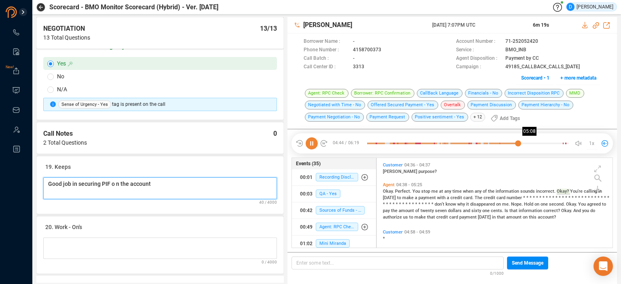 The image size is (621, 284). What do you see at coordinates (522, 59) in the screenshot?
I see `span: Payment by CC` at bounding box center [522, 59].